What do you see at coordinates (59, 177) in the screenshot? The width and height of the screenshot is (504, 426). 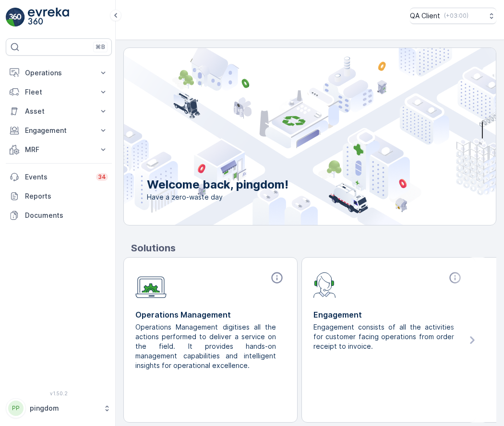 I see `a: Events34` at bounding box center [59, 177].